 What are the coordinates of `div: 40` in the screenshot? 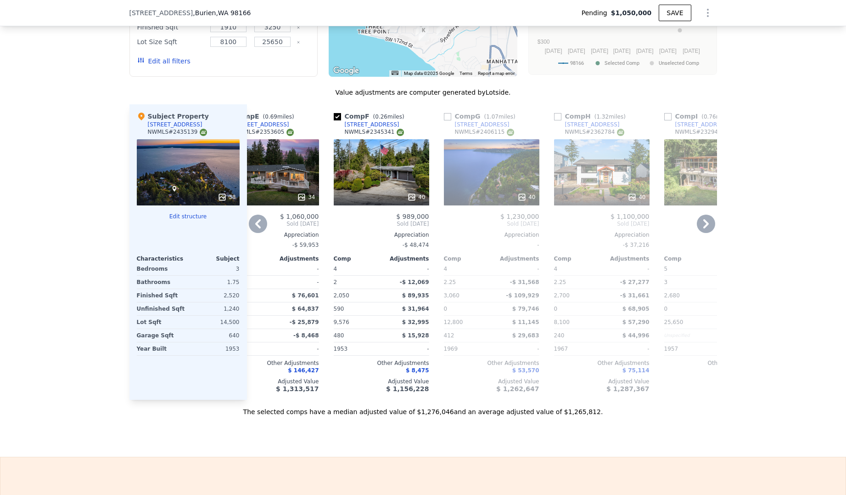 It's located at (526, 197).